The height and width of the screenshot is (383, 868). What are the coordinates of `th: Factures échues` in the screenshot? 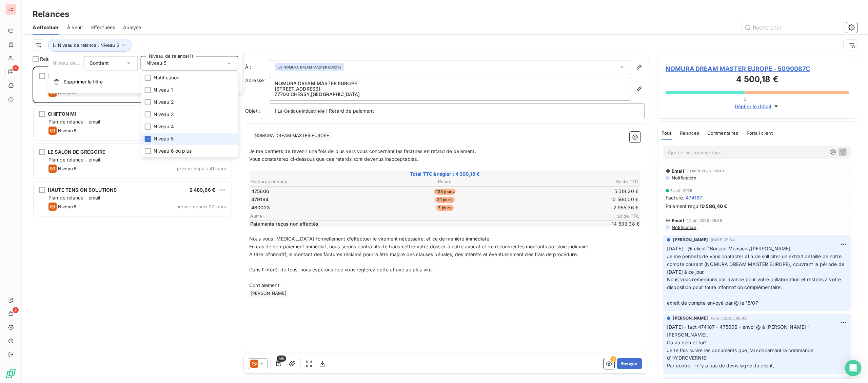 It's located at (315, 181).